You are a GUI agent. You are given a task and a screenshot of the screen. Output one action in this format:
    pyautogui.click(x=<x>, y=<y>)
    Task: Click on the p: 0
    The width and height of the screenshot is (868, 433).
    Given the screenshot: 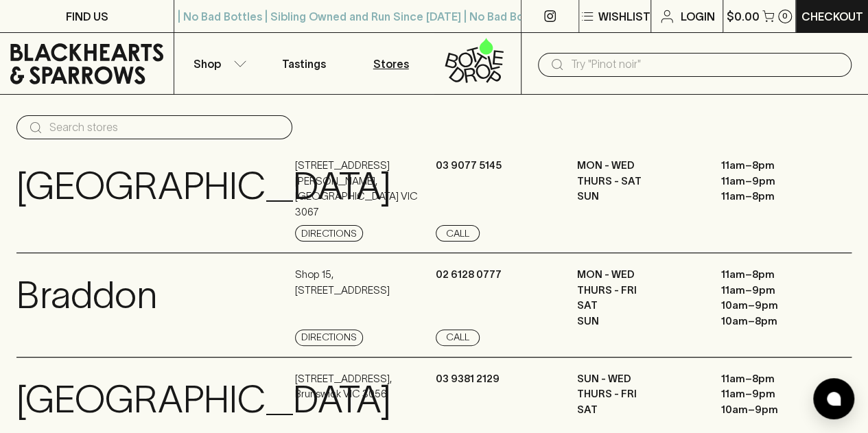 What is the action you would take?
    pyautogui.click(x=785, y=16)
    